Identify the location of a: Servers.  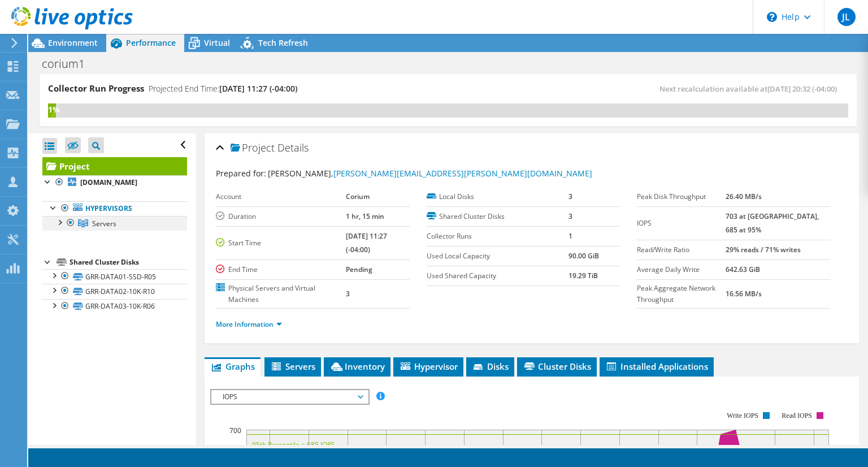
(115, 223).